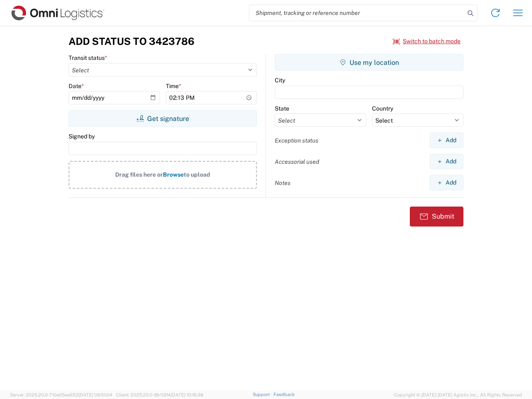  Describe the element at coordinates (197, 175) in the screenshot. I see `span: to upload` at that location.